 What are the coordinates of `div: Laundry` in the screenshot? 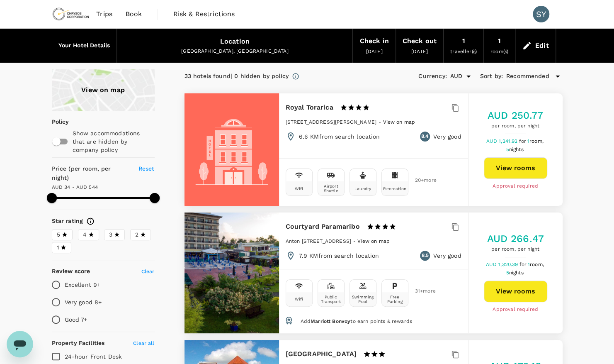 It's located at (362, 188).